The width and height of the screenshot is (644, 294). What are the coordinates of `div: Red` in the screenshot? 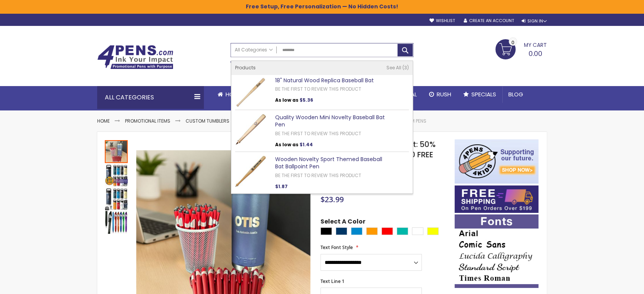 It's located at (387, 231).